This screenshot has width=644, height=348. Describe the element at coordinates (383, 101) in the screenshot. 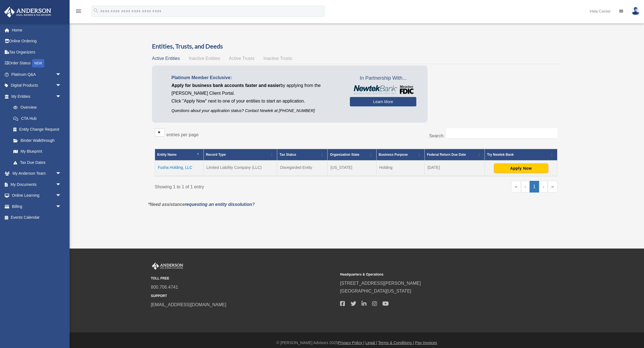

I see `a: Learn More` at that location.